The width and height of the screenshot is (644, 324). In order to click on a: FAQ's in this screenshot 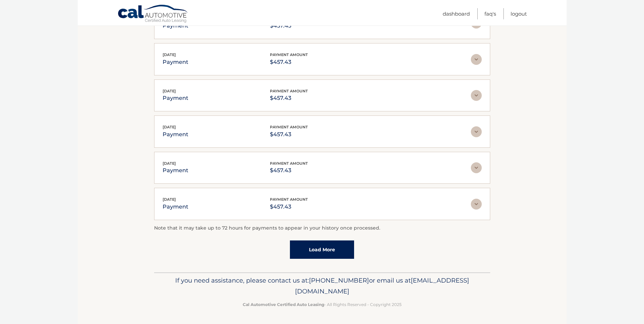, I will do `click(490, 14)`.